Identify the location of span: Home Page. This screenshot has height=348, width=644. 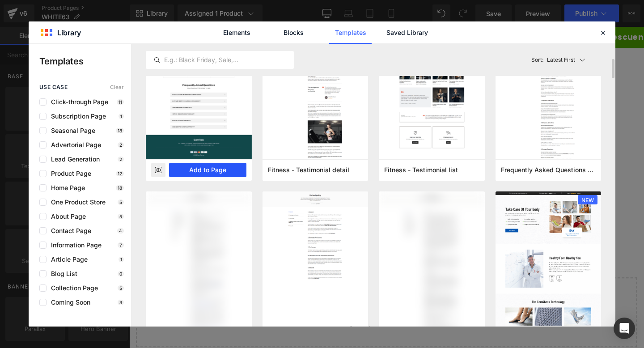
(66, 188).